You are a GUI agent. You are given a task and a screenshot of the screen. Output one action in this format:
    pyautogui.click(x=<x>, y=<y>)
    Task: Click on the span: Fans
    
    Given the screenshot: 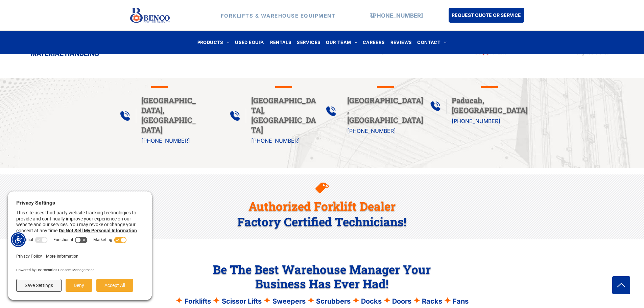 What is the action you would take?
    pyautogui.click(x=461, y=301)
    